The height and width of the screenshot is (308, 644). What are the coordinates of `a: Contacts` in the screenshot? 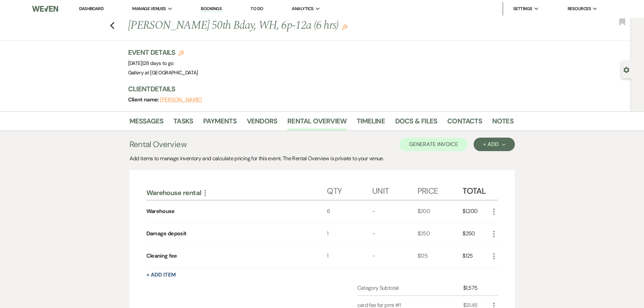 It's located at (465, 123).